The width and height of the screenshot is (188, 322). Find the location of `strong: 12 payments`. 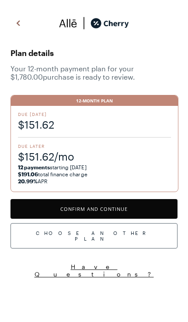

strong: 12 payments is located at coordinates (34, 167).